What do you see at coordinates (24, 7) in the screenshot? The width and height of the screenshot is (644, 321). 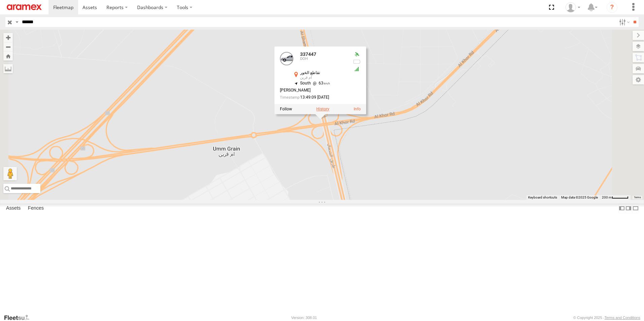 I see `img: aramex-logo.svg` at bounding box center [24, 7].